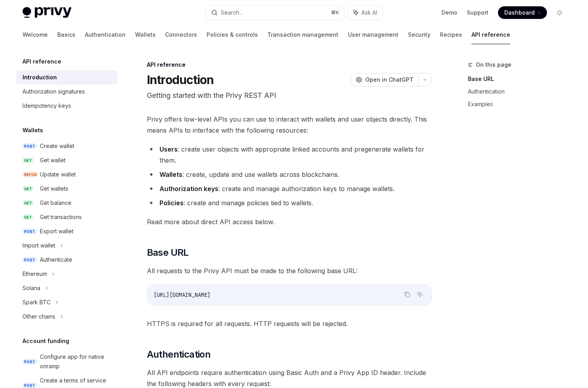 This screenshot has height=388, width=588. What do you see at coordinates (61, 217) in the screenshot?
I see `div: Get transactions` at bounding box center [61, 217].